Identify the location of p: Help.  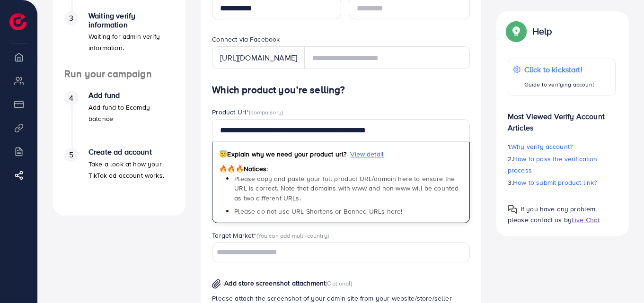
(542, 31).